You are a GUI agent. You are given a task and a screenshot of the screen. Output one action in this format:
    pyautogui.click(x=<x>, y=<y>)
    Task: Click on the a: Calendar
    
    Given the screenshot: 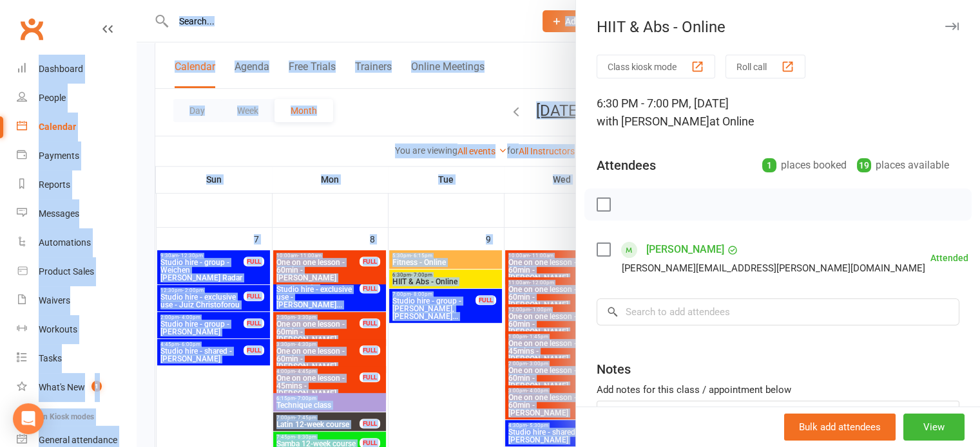 What is the action you would take?
    pyautogui.click(x=76, y=127)
    